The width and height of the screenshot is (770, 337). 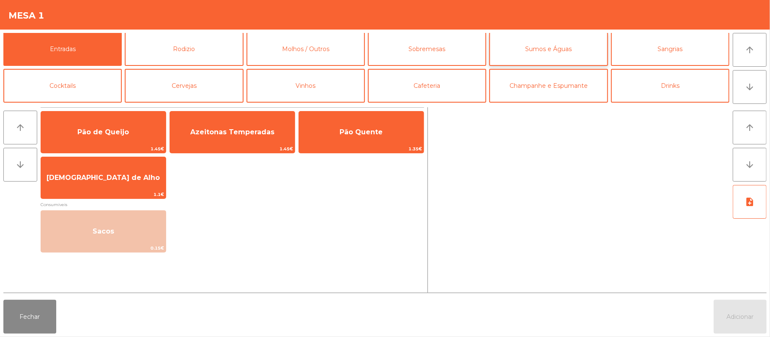 I want to click on button: Sumos e Águas, so click(x=548, y=49).